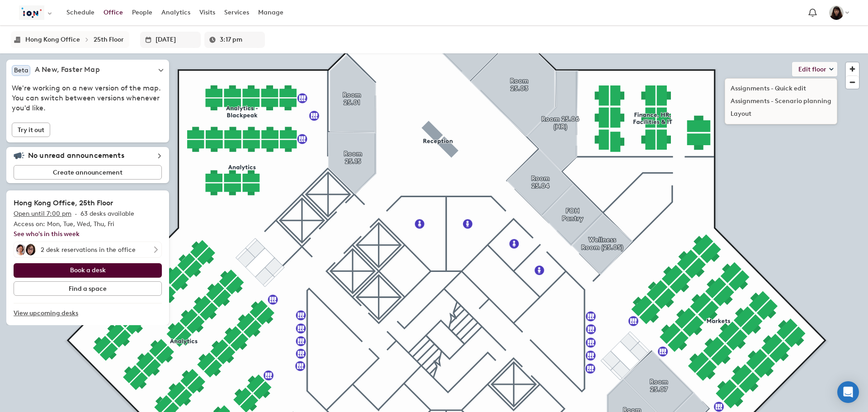  Describe the element at coordinates (88, 288) in the screenshot. I see `button: Find a space` at that location.